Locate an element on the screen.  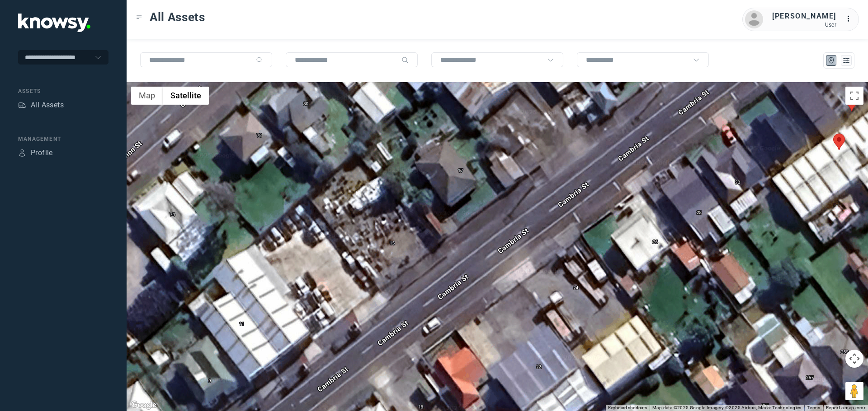
span: Map data ©2025 Google Imagery ©2025 Airbus, Maxar Technologies is located at coordinates (727, 408).